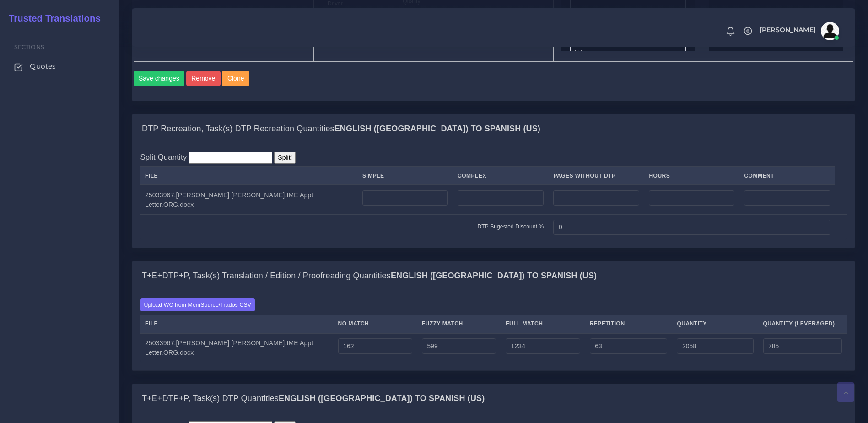 The image size is (868, 423). Describe the element at coordinates (596, 175) in the screenshot. I see `th: Pages Without DTP` at that location.